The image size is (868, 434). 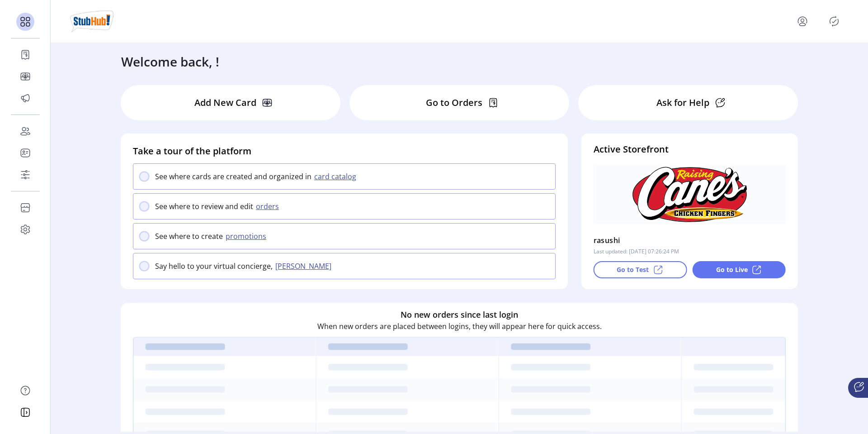 What do you see at coordinates (204, 207) in the screenshot?
I see `p: See where to review and edit` at bounding box center [204, 207].